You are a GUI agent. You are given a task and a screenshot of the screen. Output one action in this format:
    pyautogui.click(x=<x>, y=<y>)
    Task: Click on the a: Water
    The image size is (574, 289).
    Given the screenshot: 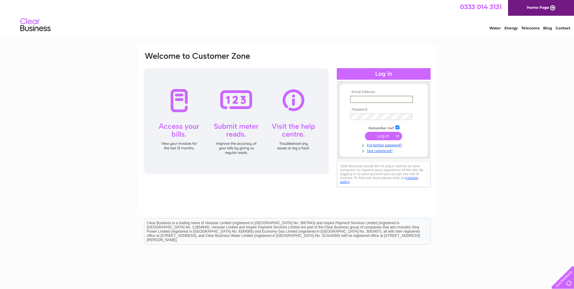 What is the action you would take?
    pyautogui.click(x=495, y=28)
    